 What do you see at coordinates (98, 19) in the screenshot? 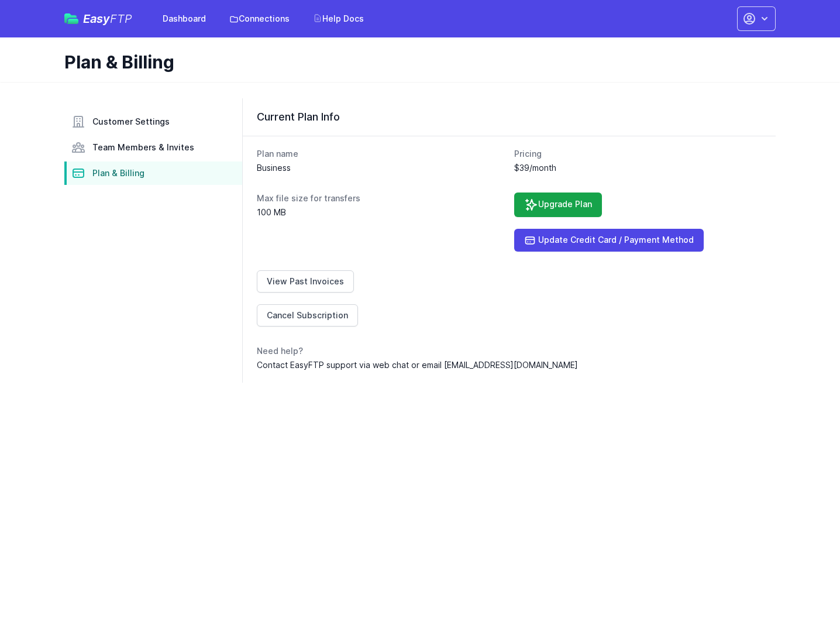
I see `a: EasyFTP` at bounding box center [98, 19].